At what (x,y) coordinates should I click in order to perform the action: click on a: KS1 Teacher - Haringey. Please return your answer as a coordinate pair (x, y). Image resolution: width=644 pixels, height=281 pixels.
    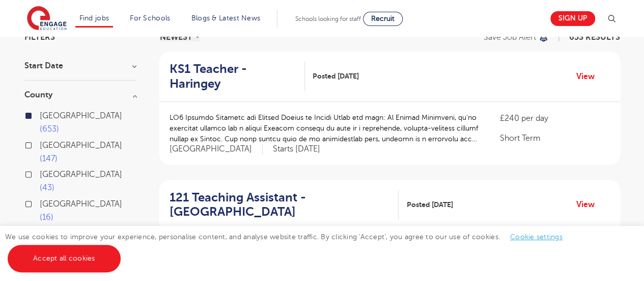
    Looking at the image, I should click on (237, 76).